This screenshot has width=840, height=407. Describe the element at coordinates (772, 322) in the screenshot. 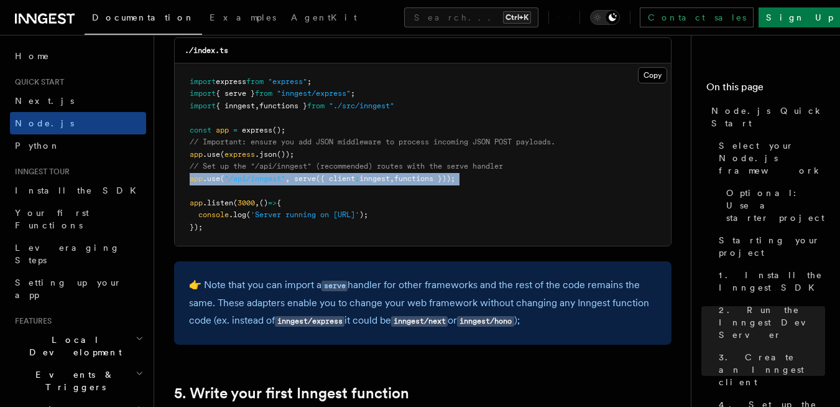

I see `span: 2. Run the Inngest Dev Server` at that location.